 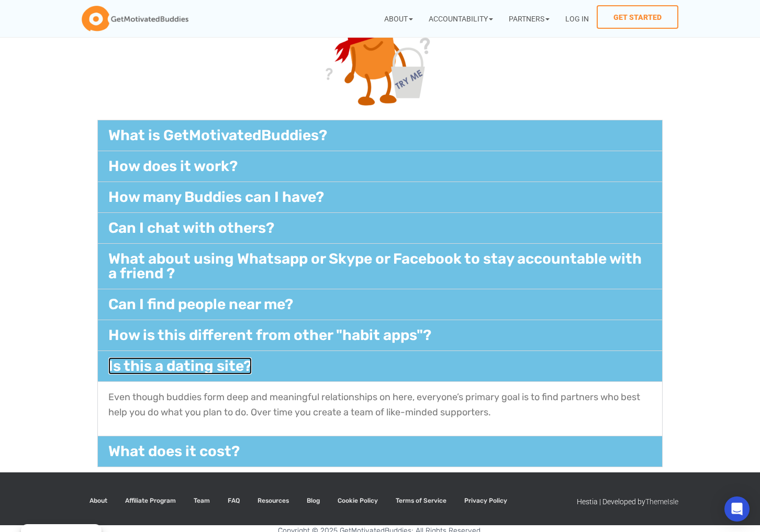 I want to click on a: Team, so click(x=201, y=500).